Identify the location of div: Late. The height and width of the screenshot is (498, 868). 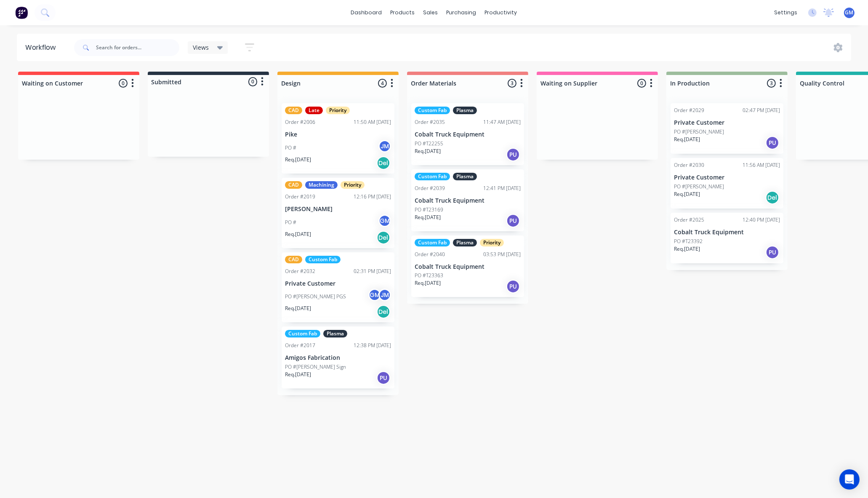
(314, 111).